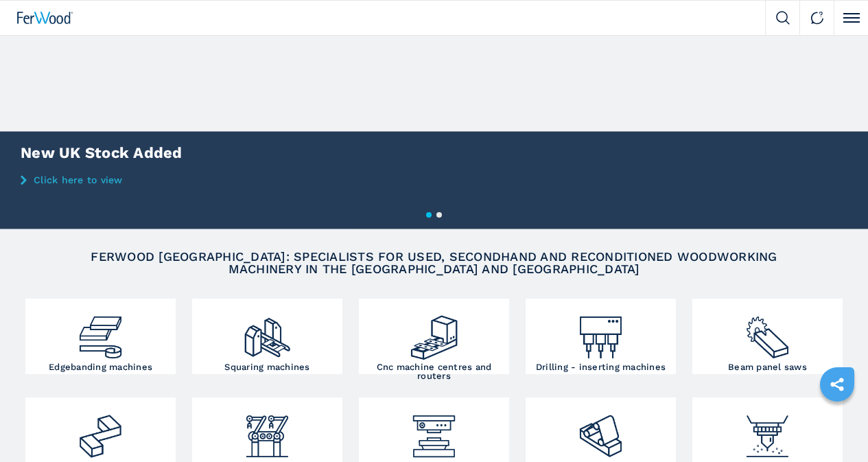  I want to click on a: Edgebanding machines, so click(100, 336).